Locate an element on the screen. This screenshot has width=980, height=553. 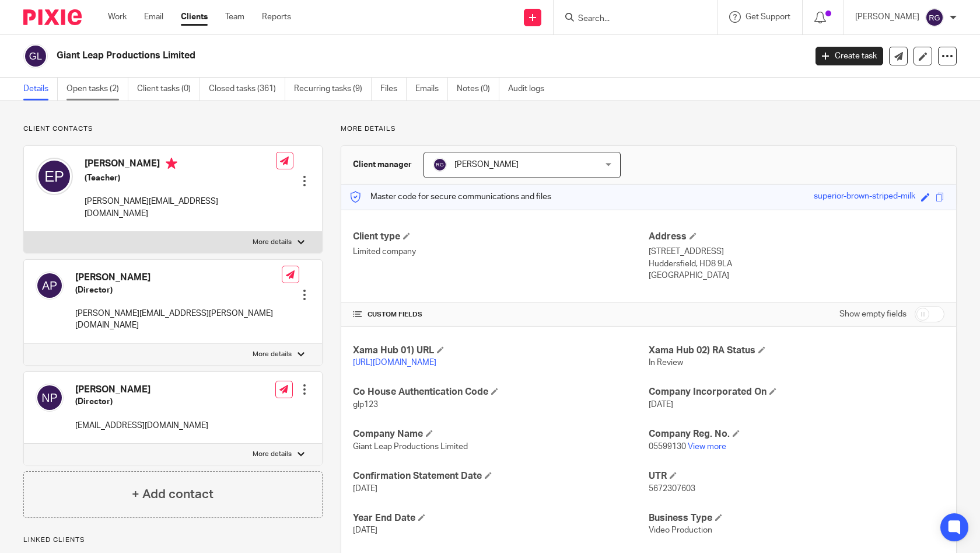
a: Recurring tasks (9) is located at coordinates (332, 89).